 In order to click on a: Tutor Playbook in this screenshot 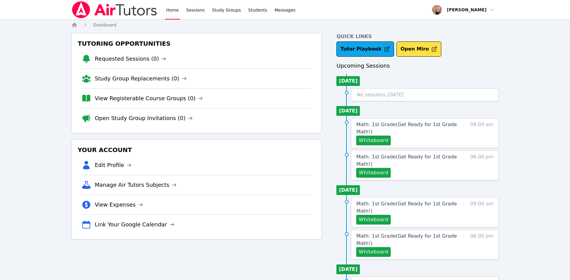, I will do `click(365, 49)`.